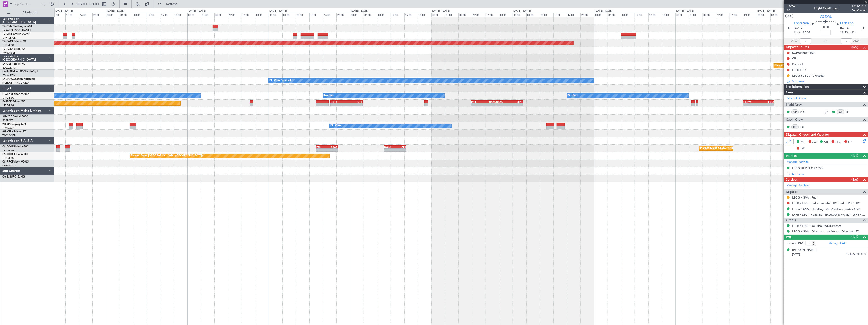 This screenshot has width=868, height=325. What do you see at coordinates (789, 65) in the screenshot?
I see `div: Planned Maint Nurnberg` at bounding box center [789, 65].